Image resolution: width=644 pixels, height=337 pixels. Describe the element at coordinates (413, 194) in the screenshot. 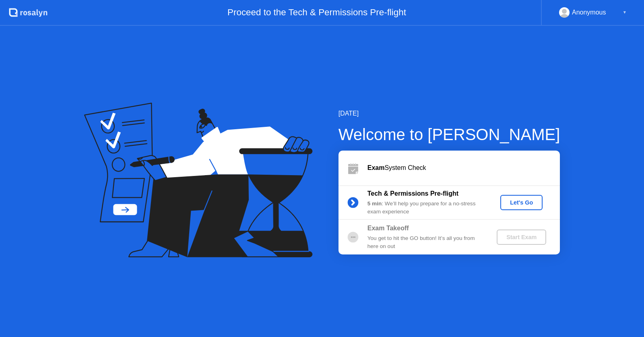

I see `b: Tech & Permissions Pre-flight` at that location.